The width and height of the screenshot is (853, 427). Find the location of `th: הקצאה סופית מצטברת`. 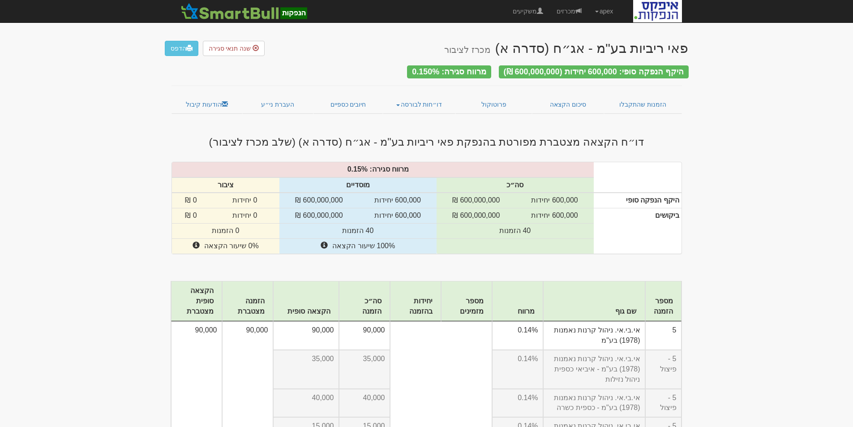

th: הקצאה סופית מצטברת is located at coordinates (197, 301).